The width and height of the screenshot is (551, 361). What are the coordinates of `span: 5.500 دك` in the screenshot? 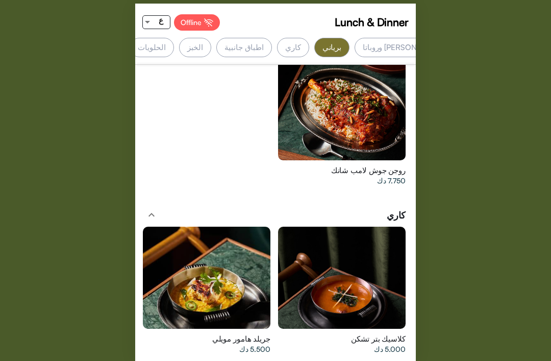 It's located at (255, 349).